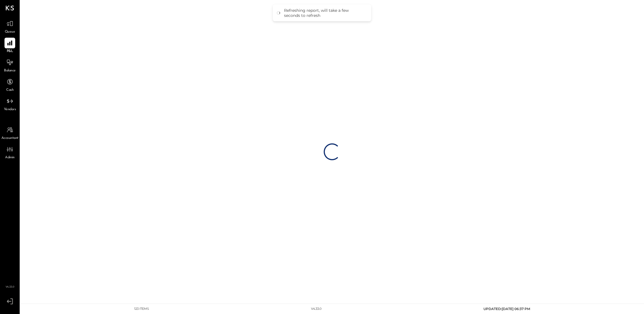 This screenshot has width=644, height=314. Describe the element at coordinates (10, 104) in the screenshot. I see `a: Vendors` at that location.